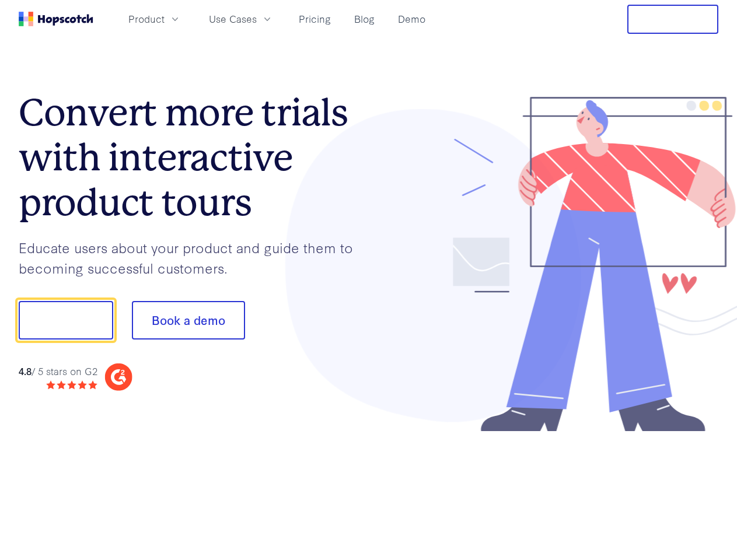 This screenshot has height=560, width=737. Describe the element at coordinates (412, 19) in the screenshot. I see `a: Demo` at that location.